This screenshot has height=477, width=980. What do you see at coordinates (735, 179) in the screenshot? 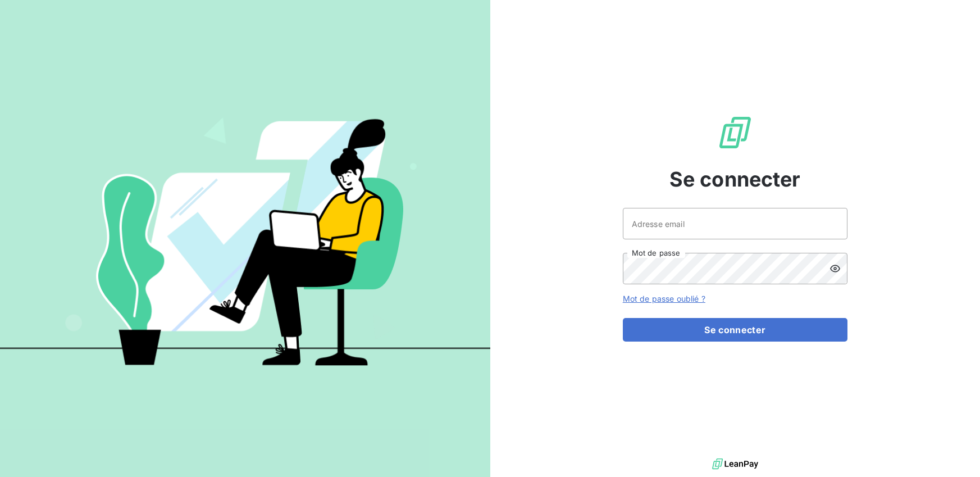
I see `span: Se connecter` at bounding box center [735, 179].